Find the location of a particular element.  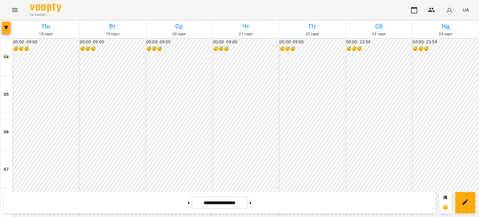

h6: 07 is located at coordinates (6, 169).